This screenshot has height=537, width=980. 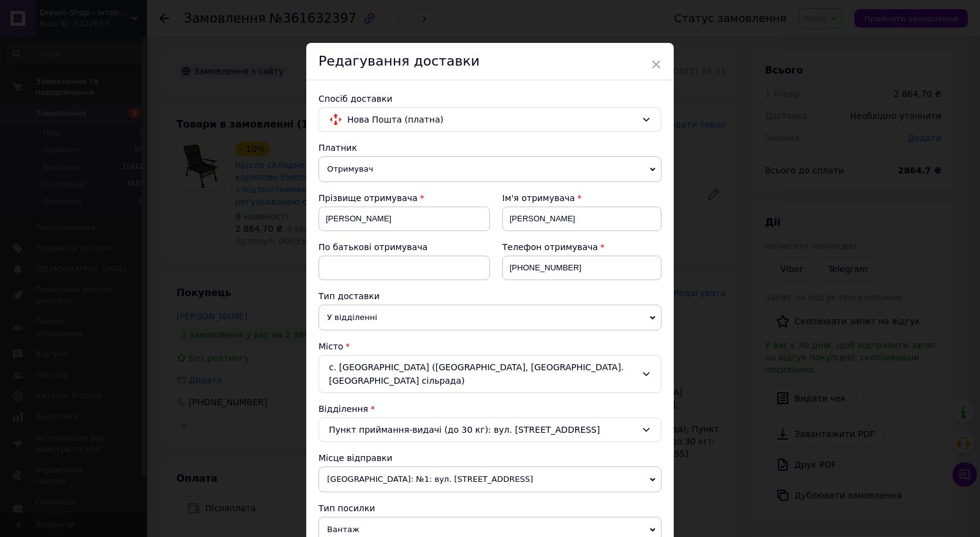 What do you see at coordinates (490, 317) in the screenshot?
I see `span: У відділенні` at bounding box center [490, 317].